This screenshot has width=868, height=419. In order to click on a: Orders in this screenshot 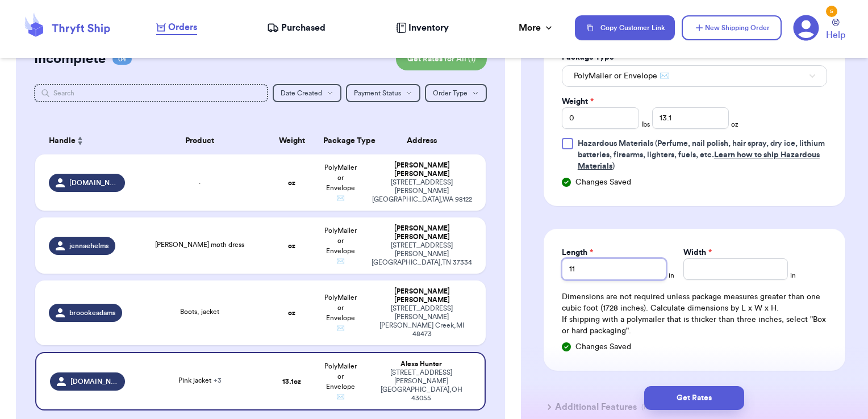, I will do `click(177, 28)`.